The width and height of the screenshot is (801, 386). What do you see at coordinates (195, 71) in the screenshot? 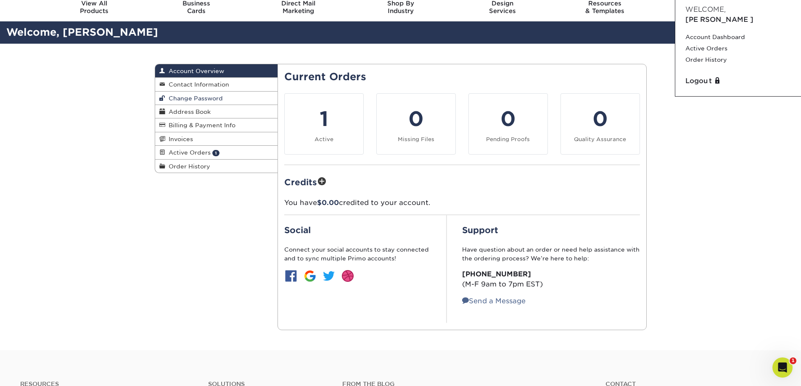
I see `span: Account Overview` at bounding box center [195, 71].